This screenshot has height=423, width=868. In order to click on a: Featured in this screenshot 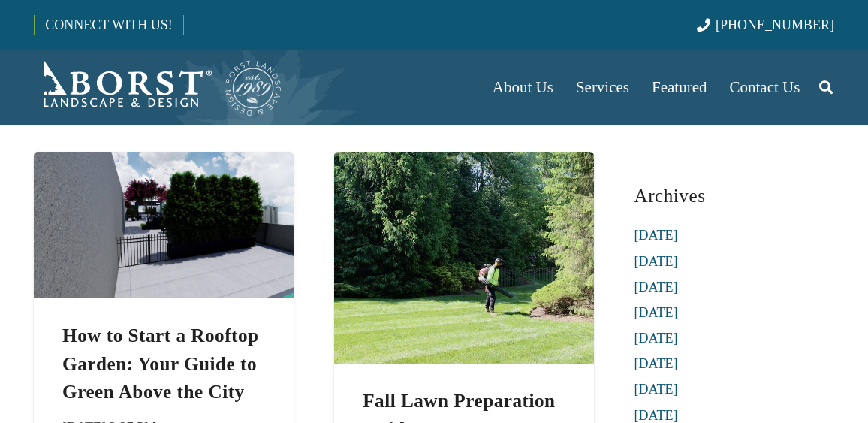, I will do `click(679, 87)`.